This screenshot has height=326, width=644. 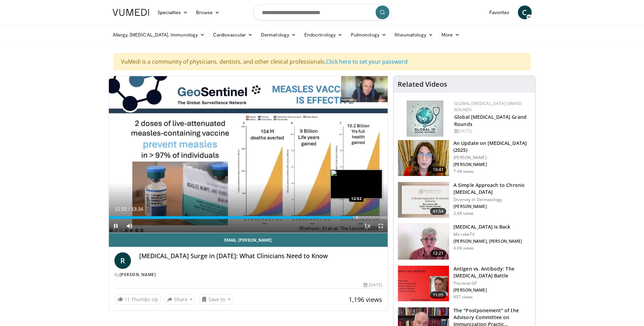 I want to click on button: Playback Rate, so click(x=367, y=226).